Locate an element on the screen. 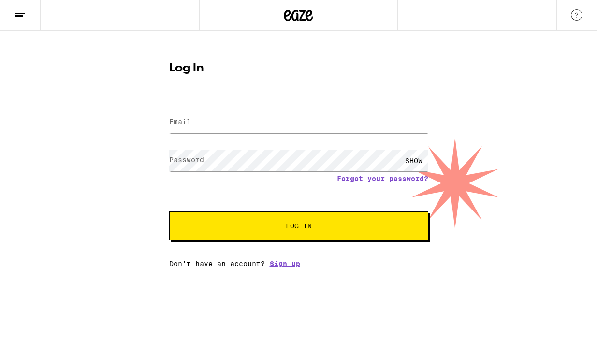  div: SHOW is located at coordinates (413, 160).